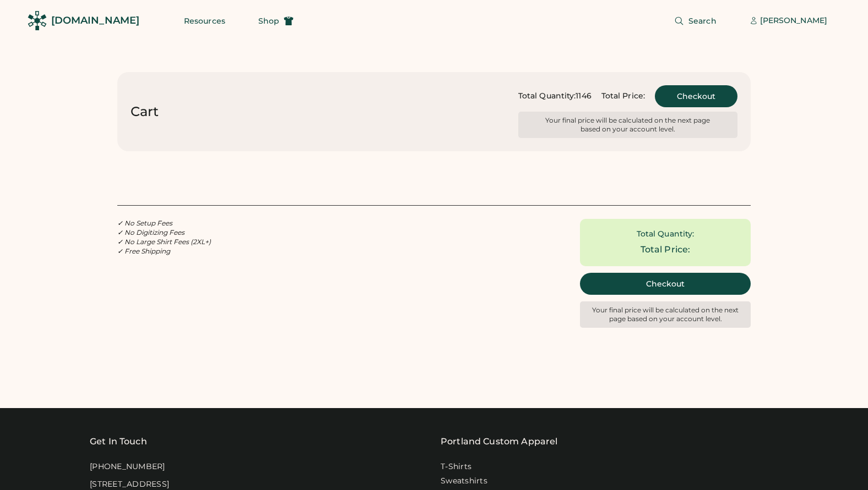 The width and height of the screenshot is (868, 490). What do you see at coordinates (144, 251) in the screenshot?
I see `em: ✓ Free Shipping` at bounding box center [144, 251].